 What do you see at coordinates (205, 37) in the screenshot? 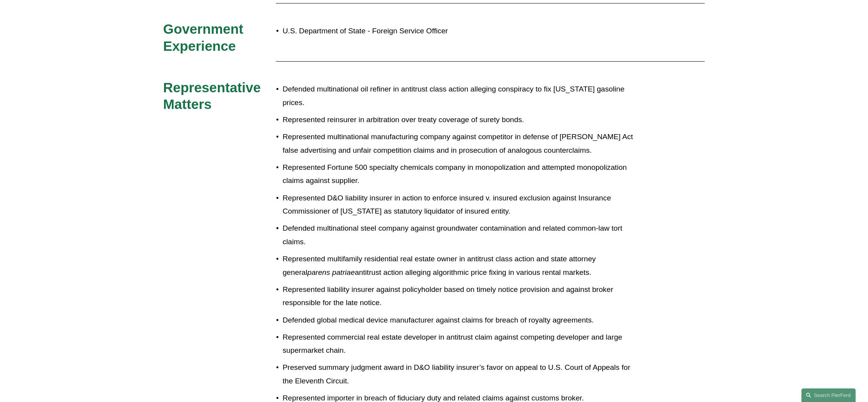
I see `span: Government Experience` at bounding box center [205, 37].